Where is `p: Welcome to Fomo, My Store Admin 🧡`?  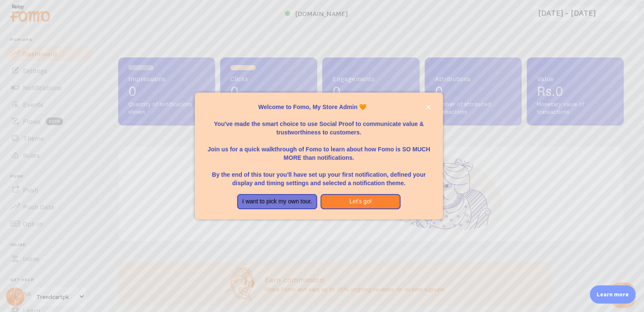
p: Welcome to Fomo, My Store Admin 🧡 is located at coordinates (319, 107).